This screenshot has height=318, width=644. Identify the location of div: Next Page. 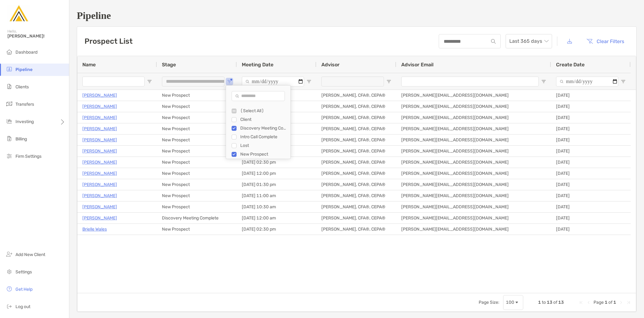
(621, 303).